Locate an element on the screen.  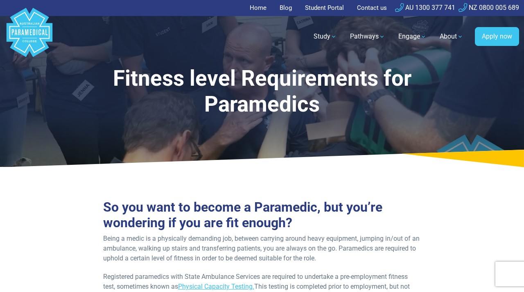
a: Australian Paramedical College is located at coordinates (29, 36).